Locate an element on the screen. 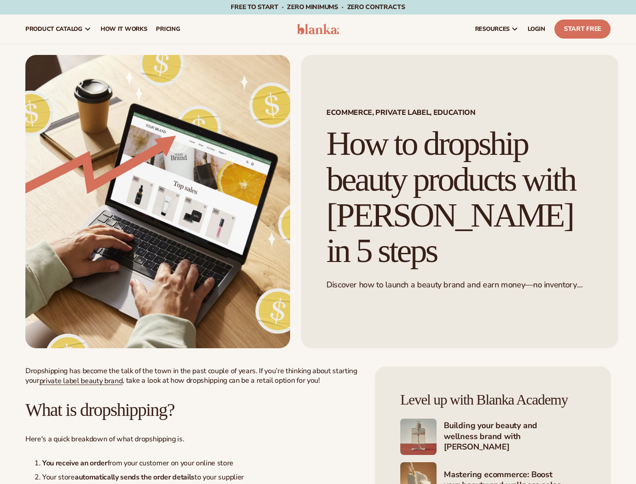 The height and width of the screenshot is (484, 636). h4: Level up with Blanka Academy is located at coordinates (493, 399).